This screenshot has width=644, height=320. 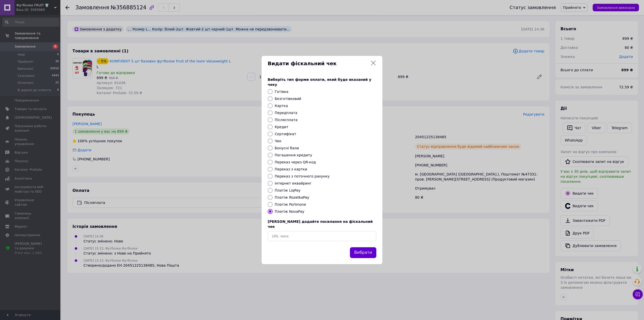 What do you see at coordinates (286, 119) in the screenshot?
I see `label: Післясплата` at bounding box center [286, 119].